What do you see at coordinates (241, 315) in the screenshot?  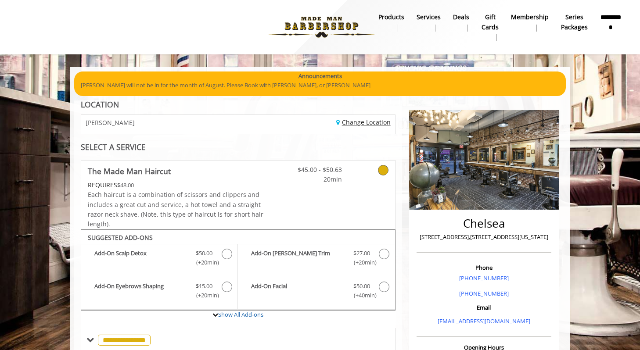 I see `a: Show All Add-ons` at bounding box center [241, 315].